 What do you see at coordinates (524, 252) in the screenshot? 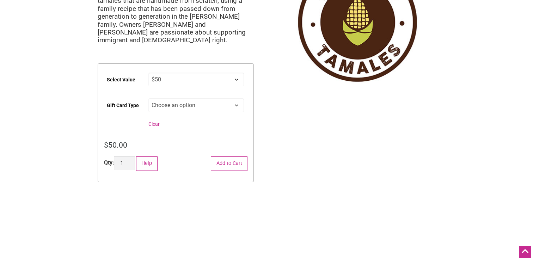
I see `div: Scroll Back to Top` at bounding box center [524, 252].